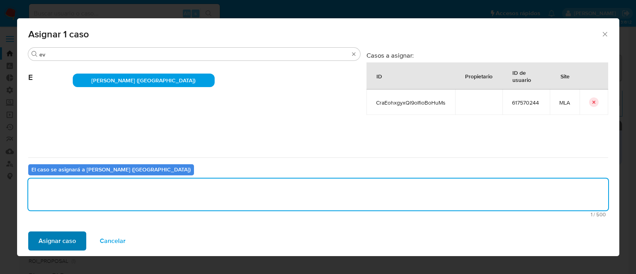 Image resolution: width=636 pixels, height=274 pixels. Describe the element at coordinates (318, 214) in the screenshot. I see `span: Máximo 500 caracteres` at that location.